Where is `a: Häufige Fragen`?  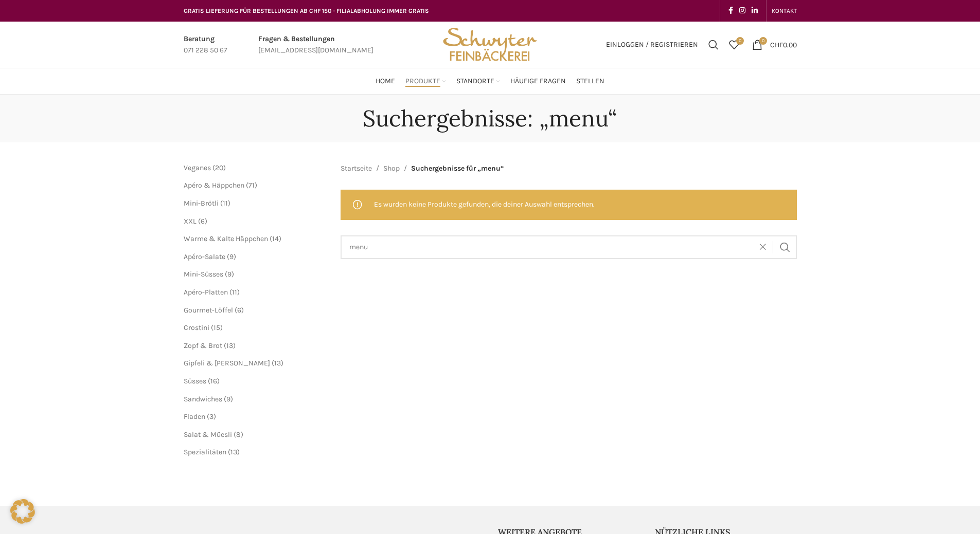 a: Häufige Fragen is located at coordinates (538, 81).